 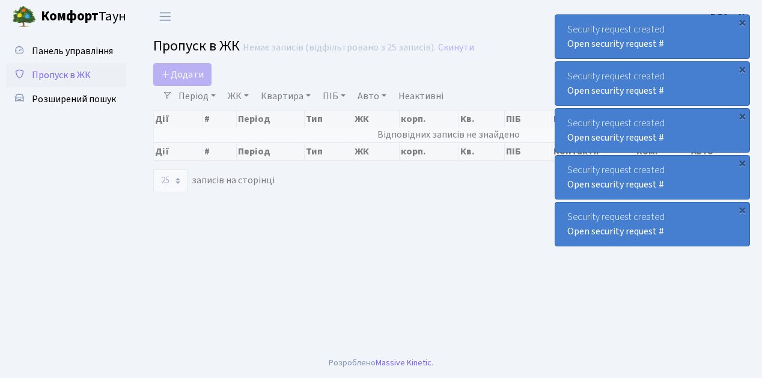 I want to click on label: записів на сторінці, so click(x=214, y=181).